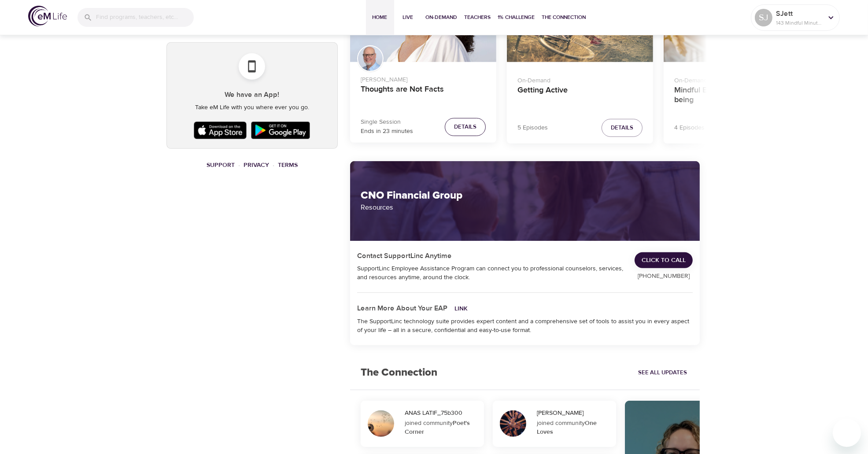 This screenshot has height=454, width=868. I want to click on span: Click to Call, so click(664, 260).